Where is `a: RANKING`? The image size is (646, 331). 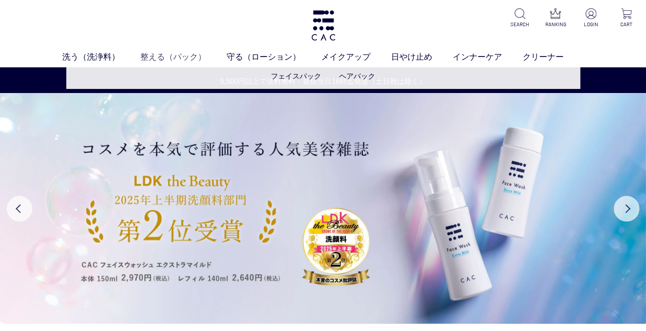 a: RANKING is located at coordinates (555, 18).